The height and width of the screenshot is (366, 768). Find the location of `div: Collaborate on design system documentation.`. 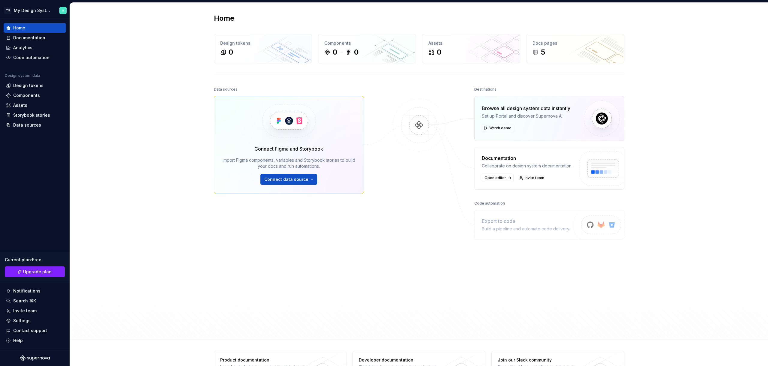

div: Collaborate on design system documentation. is located at coordinates (527, 166).